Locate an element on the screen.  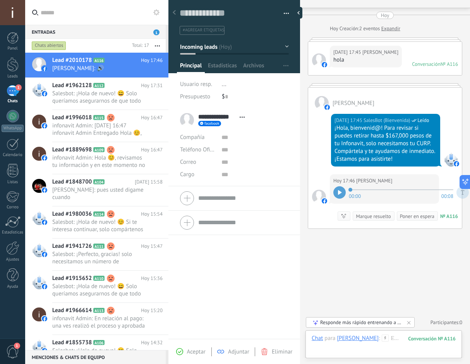
span: 00:00 is located at coordinates (354, 195).